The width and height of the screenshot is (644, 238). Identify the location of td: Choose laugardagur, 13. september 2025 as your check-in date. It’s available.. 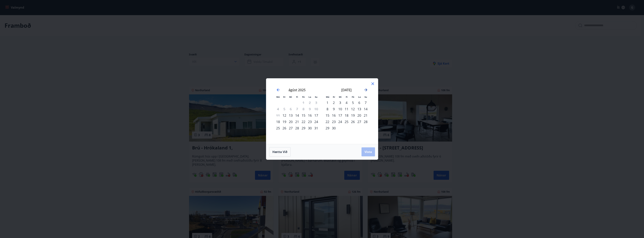
(359, 109).